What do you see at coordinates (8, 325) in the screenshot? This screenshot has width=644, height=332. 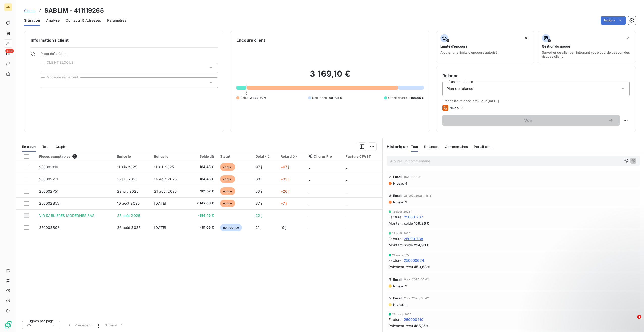 I see `img: Logo LeanPay` at bounding box center [8, 325].